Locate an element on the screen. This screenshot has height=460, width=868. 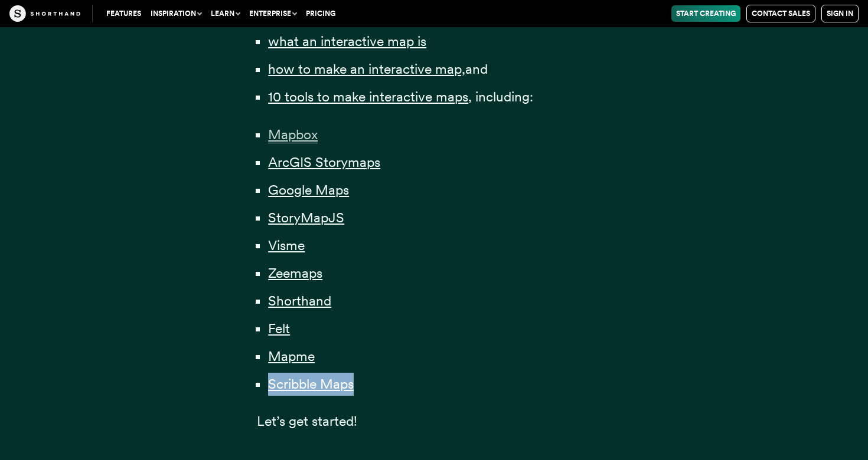
span: how to make an interactive map, is located at coordinates (367, 69).